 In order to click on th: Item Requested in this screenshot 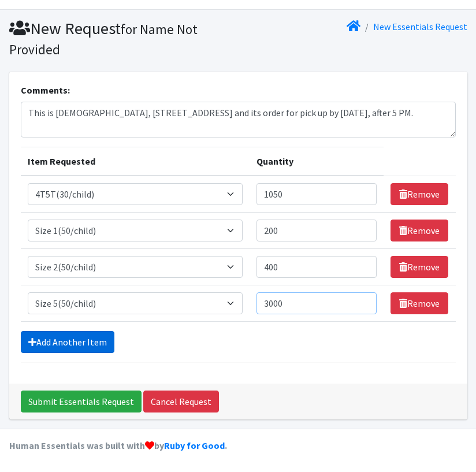, I will do `click(135, 162)`.